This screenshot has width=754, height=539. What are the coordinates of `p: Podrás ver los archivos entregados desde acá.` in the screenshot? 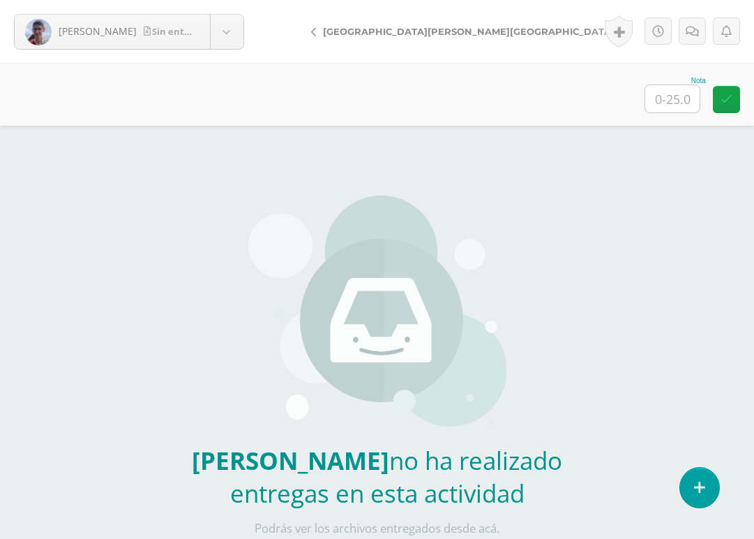 It's located at (377, 528).